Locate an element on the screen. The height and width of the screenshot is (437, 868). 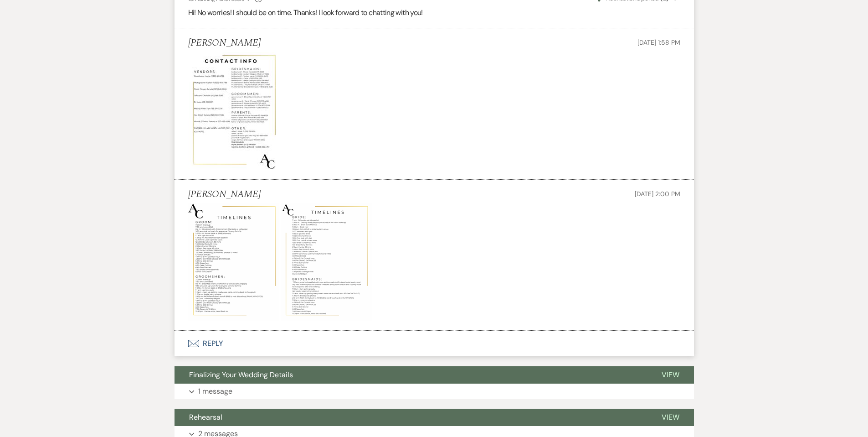
p: 1 message is located at coordinates (215, 391).